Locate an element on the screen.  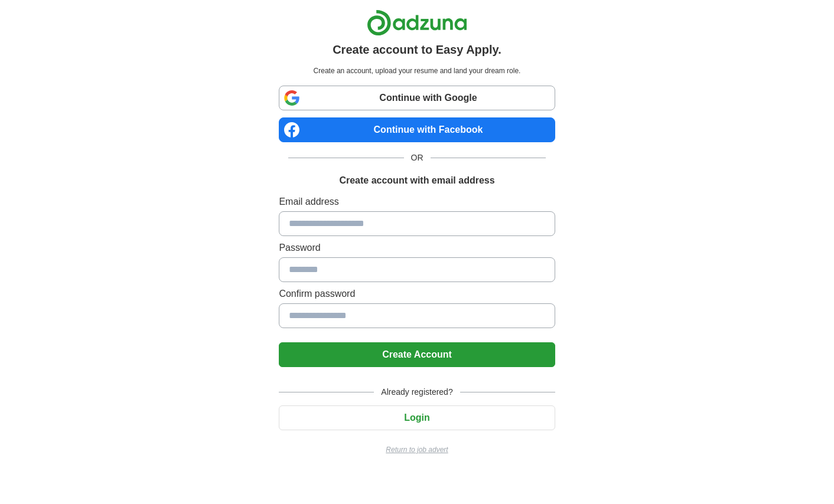
img: Adzuna logo is located at coordinates (417, 22).